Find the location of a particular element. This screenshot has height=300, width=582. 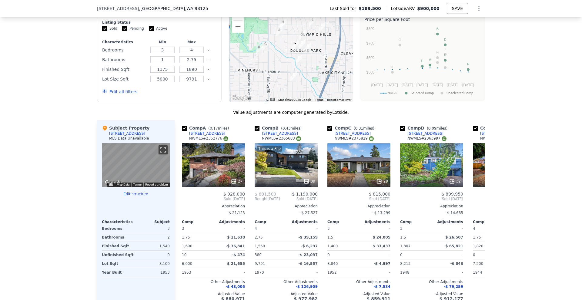

div: Bedrooms is located at coordinates (124, 50).